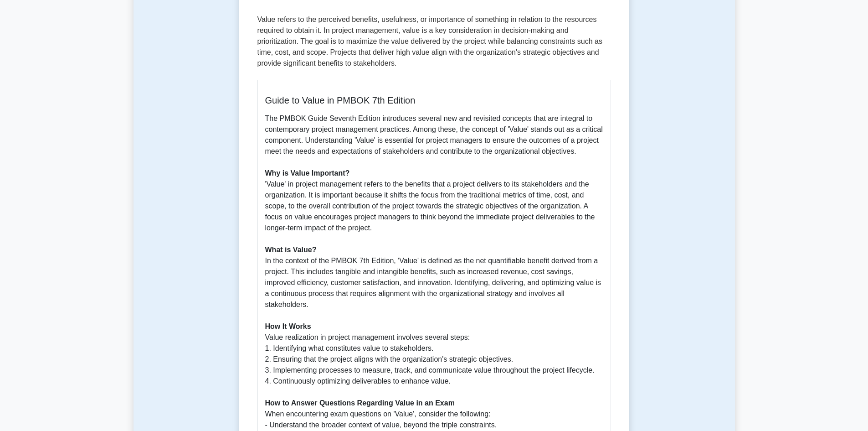 Image resolution: width=868 pixels, height=431 pixels. What do you see at coordinates (360, 403) in the screenshot?
I see `b: How to Answer Questions Regarding Value in an Exam` at bounding box center [360, 403].